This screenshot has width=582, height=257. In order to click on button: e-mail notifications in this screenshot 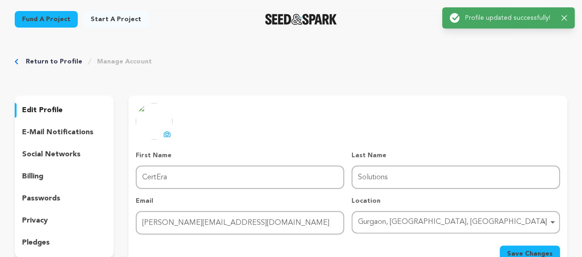, I will do `click(64, 132)`.